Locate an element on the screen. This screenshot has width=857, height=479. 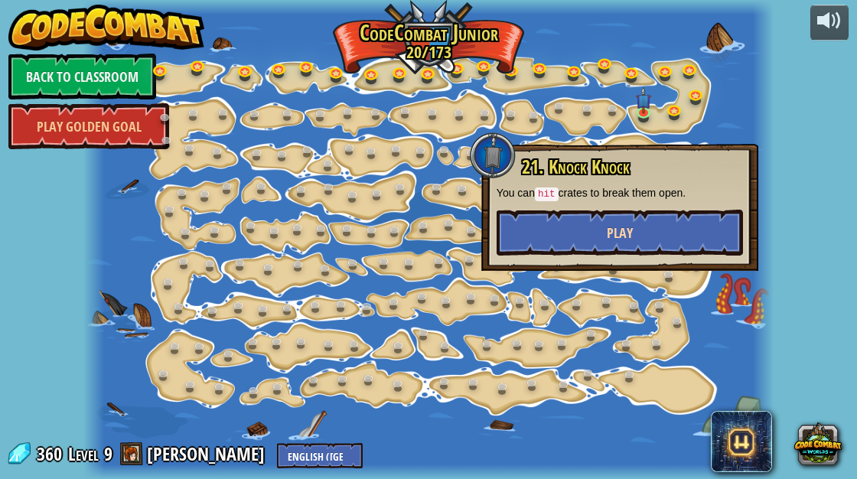
button: Adjust volume is located at coordinates (829, 22).